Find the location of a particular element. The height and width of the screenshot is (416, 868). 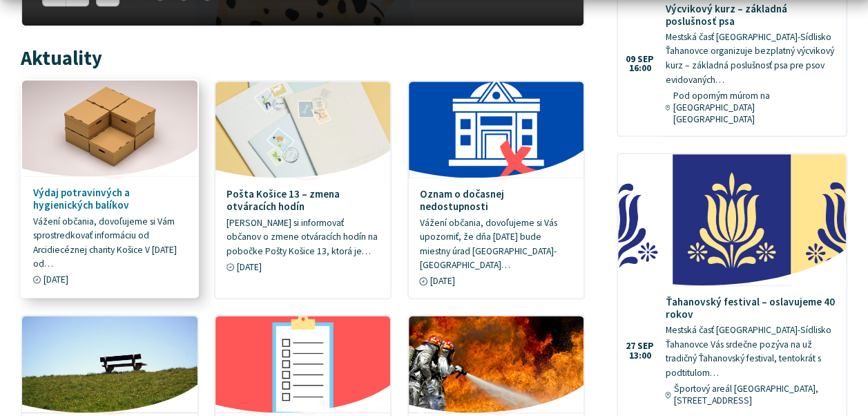

a: Výdaj potravinvých a hygienických balíkov Vážení občania, dovoľujeme si Vám sprostredkovať inform... is located at coordinates (109, 188).